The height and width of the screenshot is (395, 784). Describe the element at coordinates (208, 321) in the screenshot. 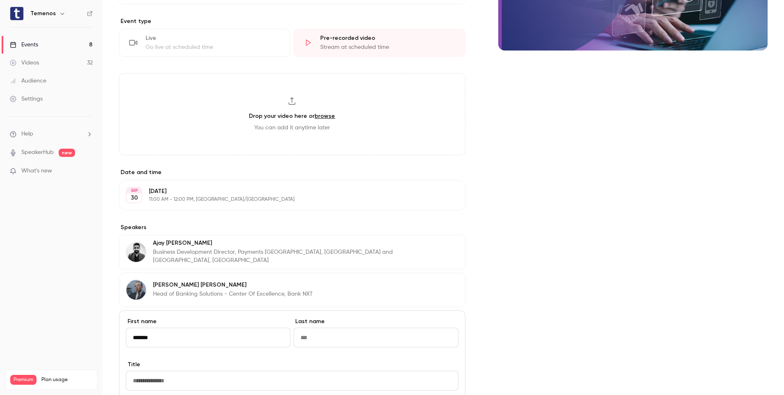

I see `label: First name` at that location.